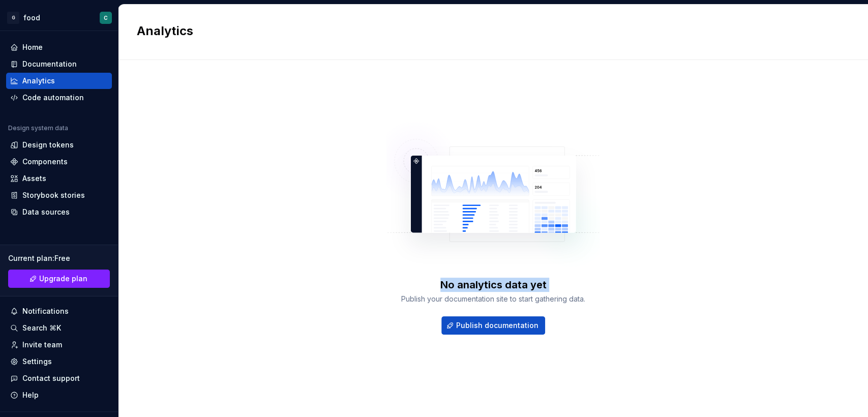  I want to click on div: Settings, so click(37, 361).